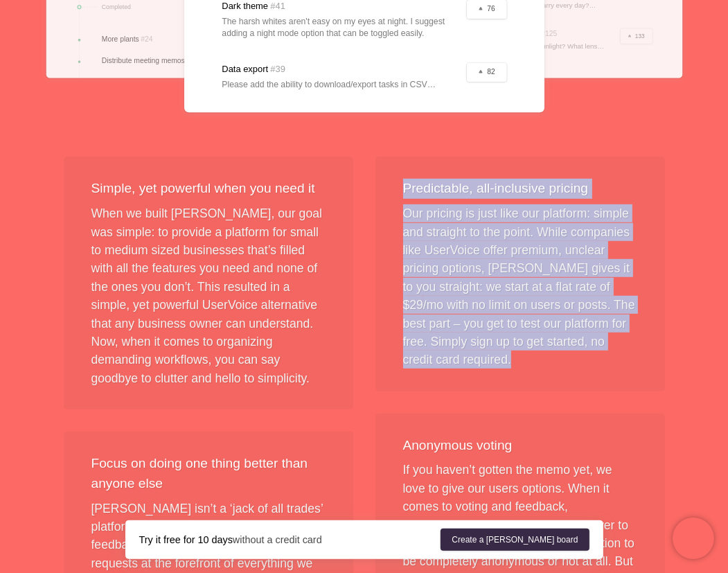 The height and width of the screenshot is (573, 728). Describe the element at coordinates (520, 274) in the screenshot. I see `div: Our pricing is just like our platform: simple and straight to the point. While companies like Use...` at that location.